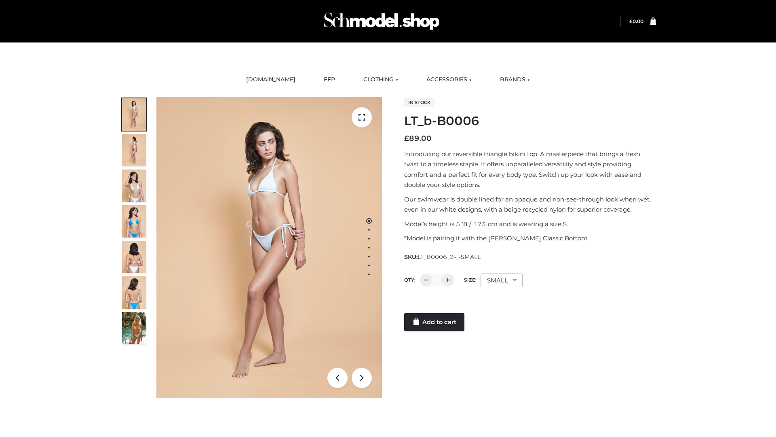 The width and height of the screenshot is (776, 437). Describe the element at coordinates (470, 279) in the screenshot. I see `label: Size:` at that location.